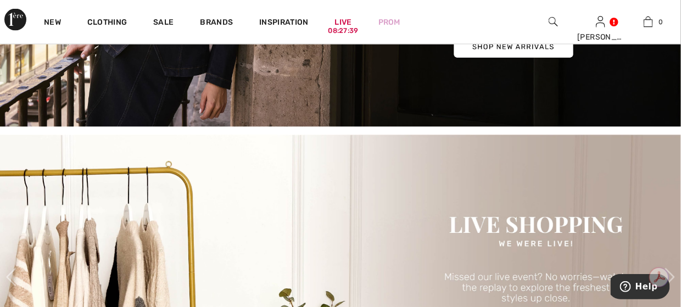 The height and width of the screenshot is (307, 681). What do you see at coordinates (217, 23) in the screenshot?
I see `a: Brands` at bounding box center [217, 23].